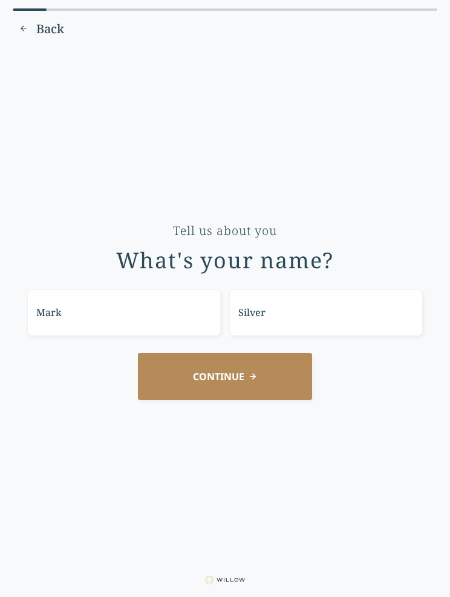 The image size is (450, 597). Describe the element at coordinates (50, 29) in the screenshot. I see `span: Back` at that location.